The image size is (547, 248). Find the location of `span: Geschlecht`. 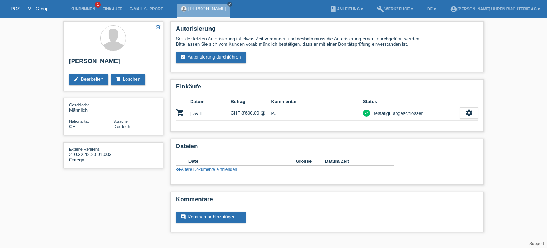

span: Geschlecht is located at coordinates (79, 105).